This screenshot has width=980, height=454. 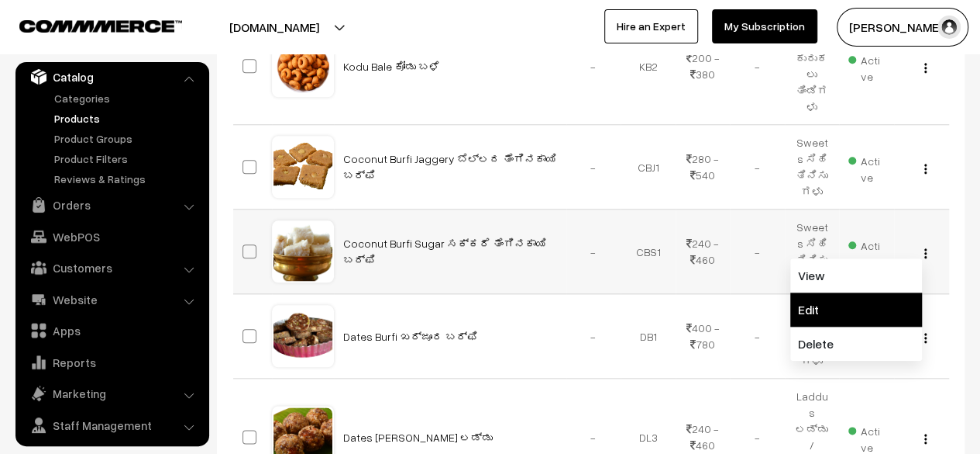 I want to click on td: 200 - 380, so click(x=703, y=66).